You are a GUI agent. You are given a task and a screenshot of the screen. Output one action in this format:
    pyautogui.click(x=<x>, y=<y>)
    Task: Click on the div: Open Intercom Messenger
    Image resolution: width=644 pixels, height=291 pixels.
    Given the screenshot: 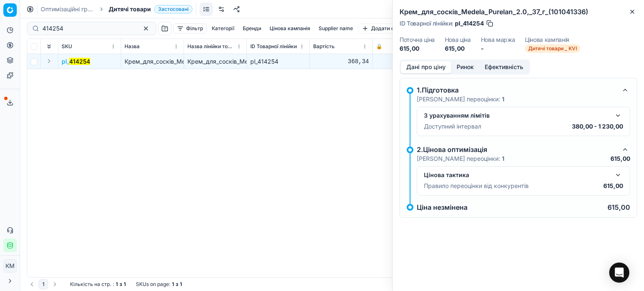 What is the action you would take?
    pyautogui.click(x=619, y=273)
    